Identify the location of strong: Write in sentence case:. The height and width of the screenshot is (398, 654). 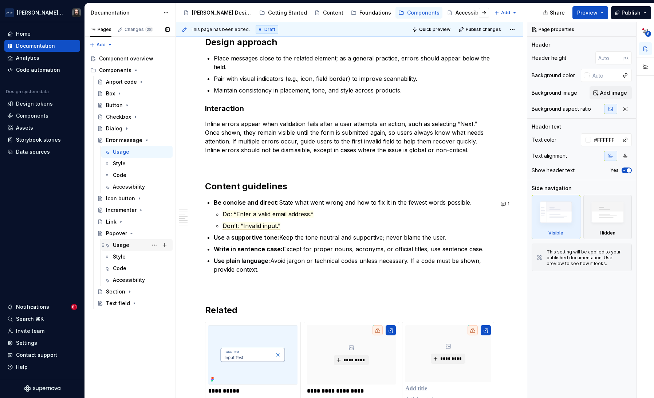
(248, 249).